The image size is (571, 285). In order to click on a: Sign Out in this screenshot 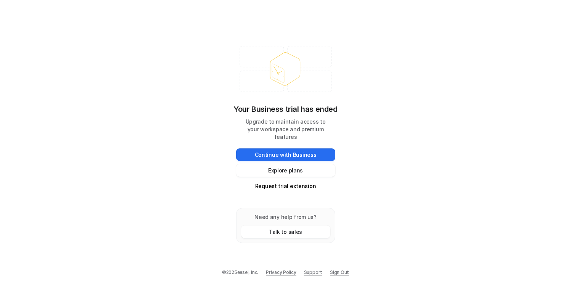, I will do `click(340, 273)`.